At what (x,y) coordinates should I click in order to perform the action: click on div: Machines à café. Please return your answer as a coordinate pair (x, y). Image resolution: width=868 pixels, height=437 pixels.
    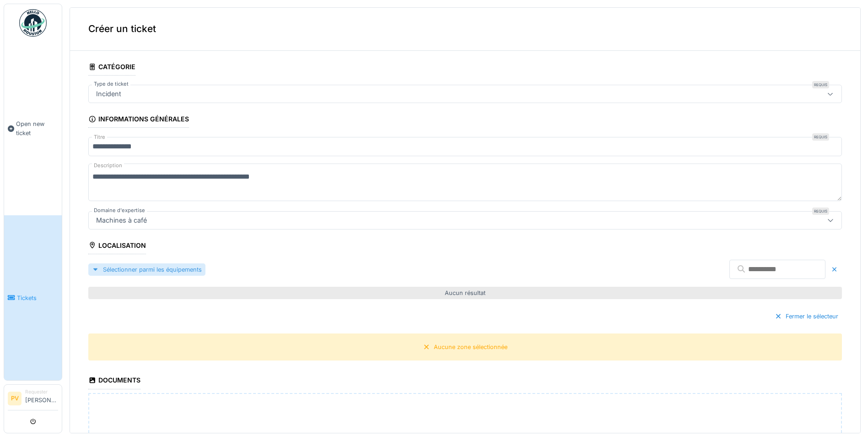
    Looking at the image, I should click on (121, 220).